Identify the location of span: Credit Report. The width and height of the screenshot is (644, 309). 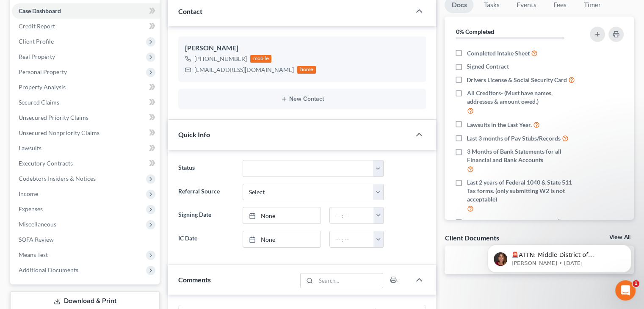
(37, 26).